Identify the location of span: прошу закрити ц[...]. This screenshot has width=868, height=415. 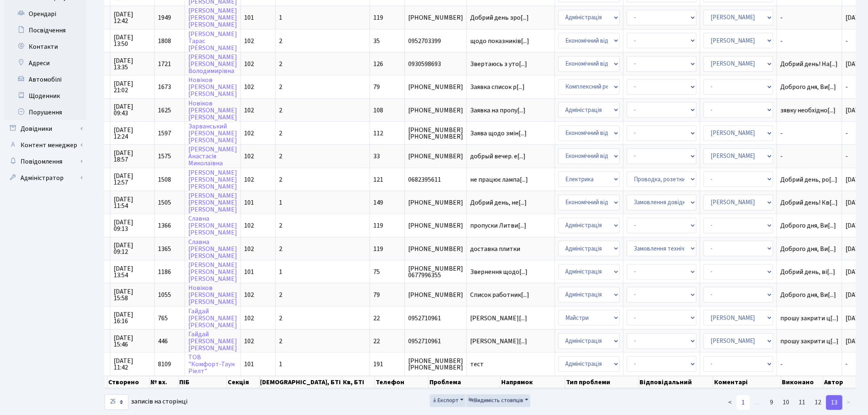
(809, 341).